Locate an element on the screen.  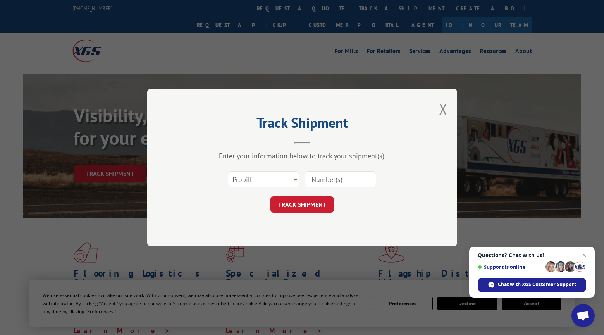
a: Open chat is located at coordinates (583, 316).